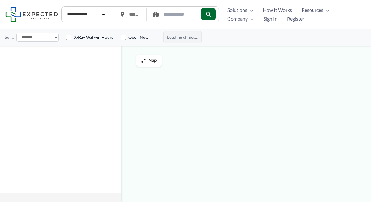 Image resolution: width=371 pixels, height=202 pixels. Describe the element at coordinates (277, 10) in the screenshot. I see `a: How It Works` at that location.